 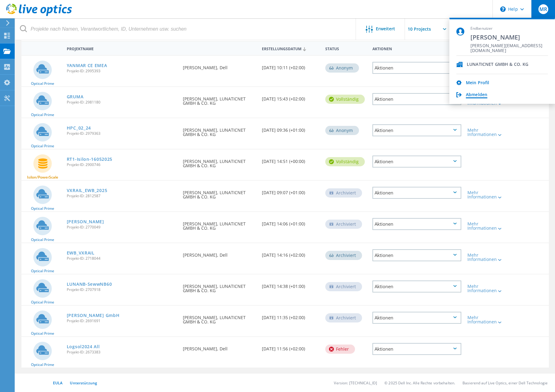 I want to click on a: LUNANB-SewwNB60, so click(x=90, y=284).